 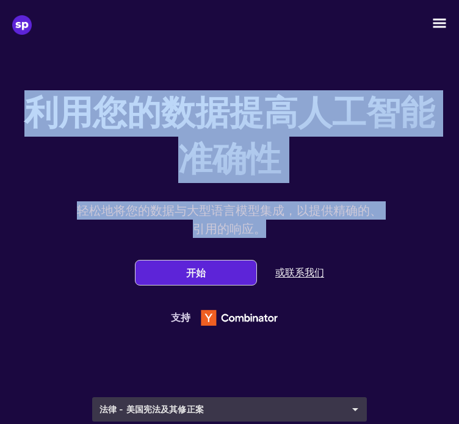 I want to click on font: 开始, so click(x=196, y=273).